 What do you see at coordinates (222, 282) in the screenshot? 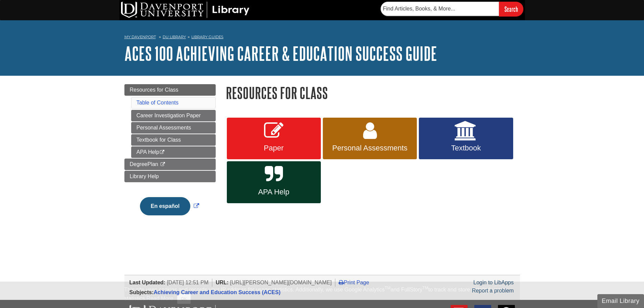
I see `span: URL:` at bounding box center [222, 282].